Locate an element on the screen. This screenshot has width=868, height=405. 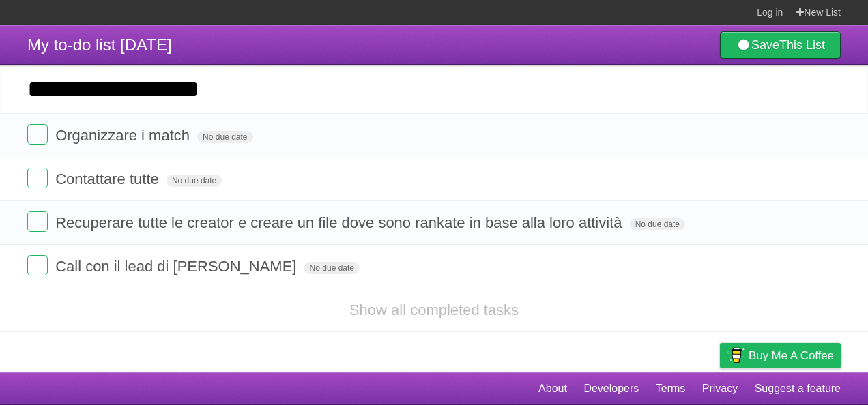
a: Terms is located at coordinates (671, 389).